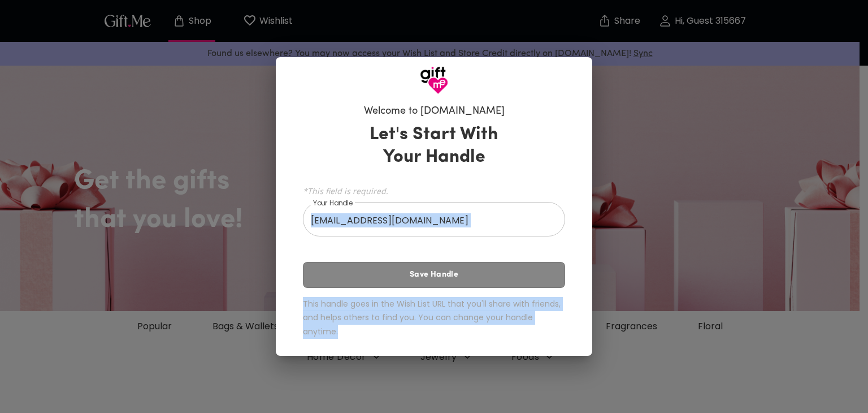 Image resolution: width=868 pixels, height=413 pixels. I want to click on h6: This handle goes in the Wish List URL that you'll share with friends, and helps others to find yo..., so click(434, 318).